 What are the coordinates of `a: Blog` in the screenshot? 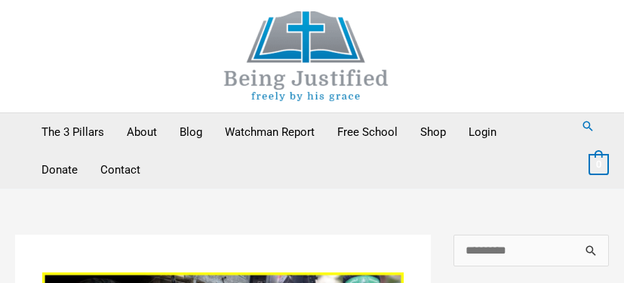 It's located at (191, 132).